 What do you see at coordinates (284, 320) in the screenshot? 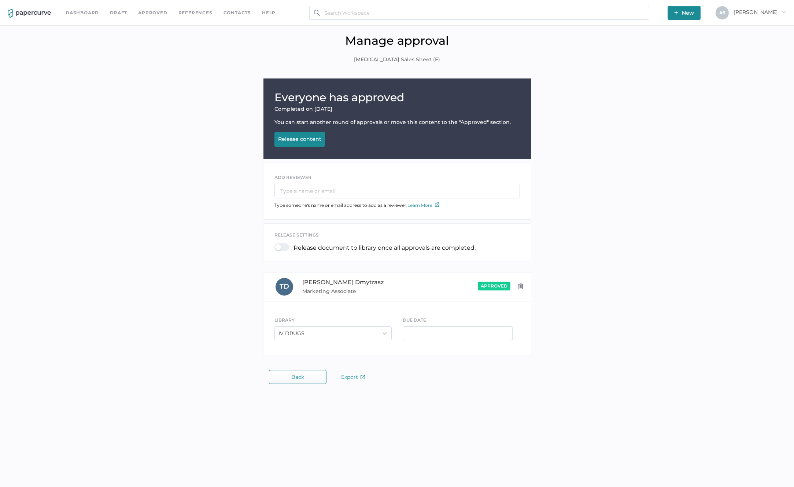
I see `span: LIBRARY` at bounding box center [284, 320].